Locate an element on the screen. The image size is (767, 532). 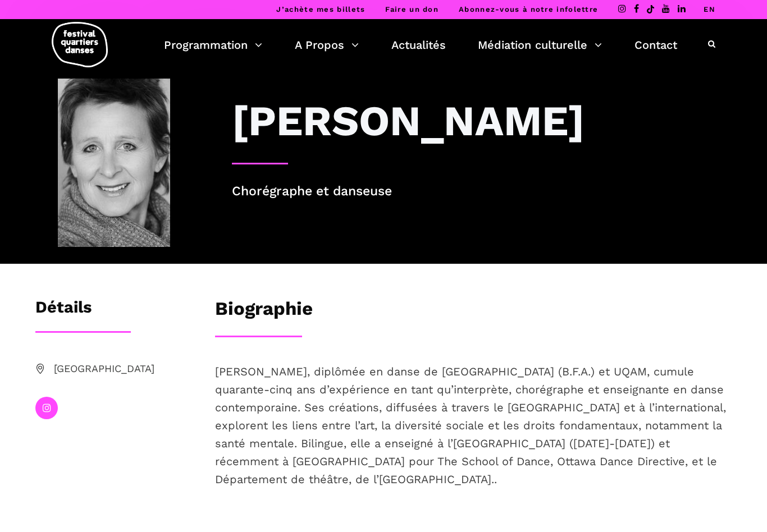
a: Actualités is located at coordinates (418, 45).